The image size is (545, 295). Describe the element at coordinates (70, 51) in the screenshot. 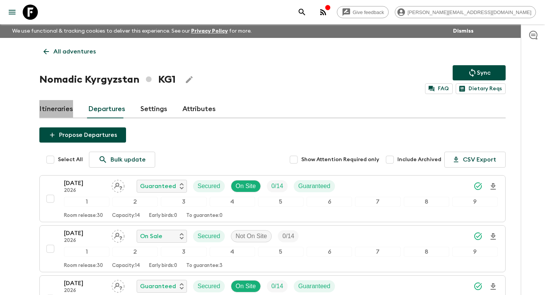

I see `a: All adventures` at that location.